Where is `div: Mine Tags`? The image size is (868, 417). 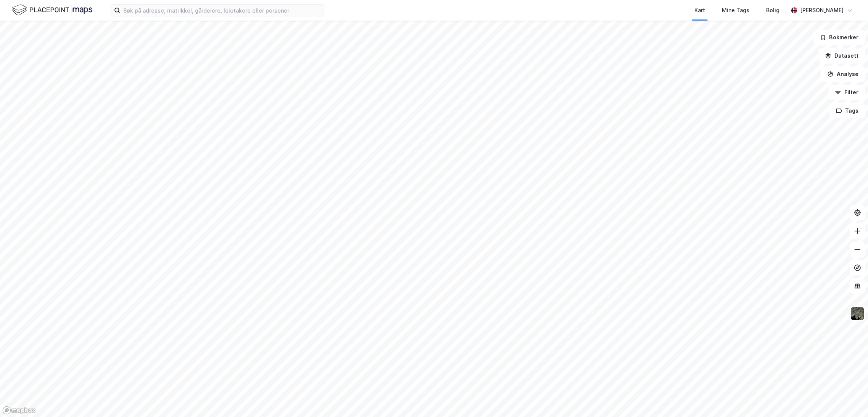
div: Mine Tags is located at coordinates (736, 10).